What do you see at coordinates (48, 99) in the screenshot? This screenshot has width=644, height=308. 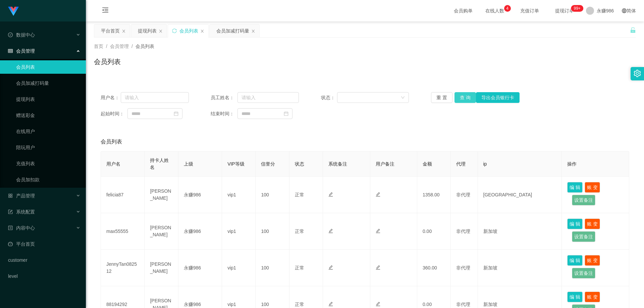 I see `a: 提现列表` at bounding box center [48, 99].